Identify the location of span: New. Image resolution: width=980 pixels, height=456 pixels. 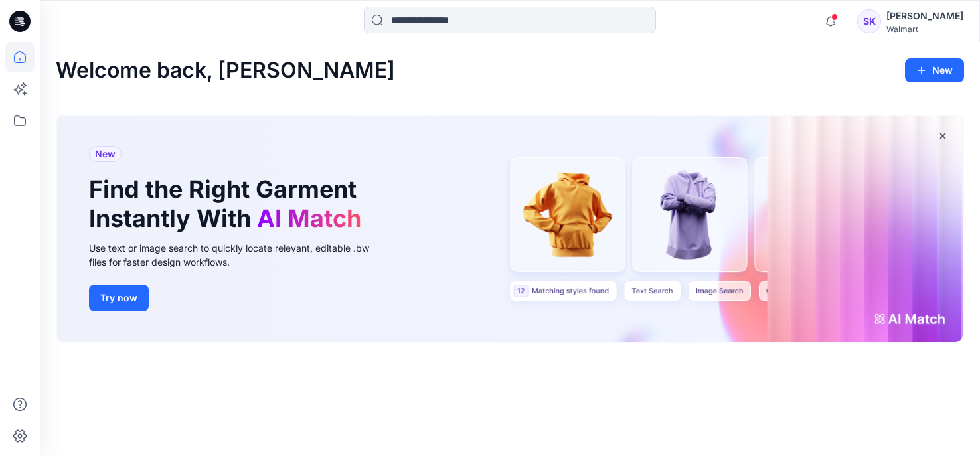
(105, 154).